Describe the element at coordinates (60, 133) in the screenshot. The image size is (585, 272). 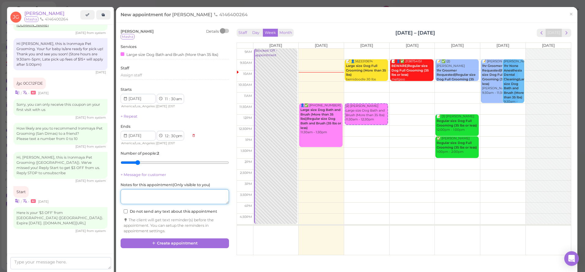
I see `div: How likely are you to recommend Ironmaya Pet Grooming (San Dimas) to a friend? Please text a numb...` at that location.